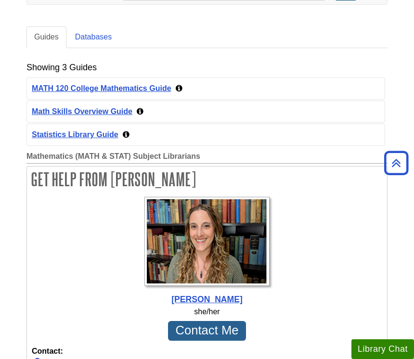 This screenshot has height=359, width=414. What do you see at coordinates (75, 134) in the screenshot?
I see `a: Statistics Library Guide` at bounding box center [75, 134].